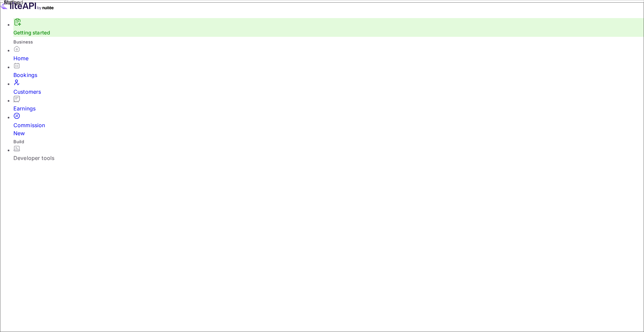 This screenshot has height=332, width=644. Describe the element at coordinates (328, 133) in the screenshot. I see `div: New` at that location.